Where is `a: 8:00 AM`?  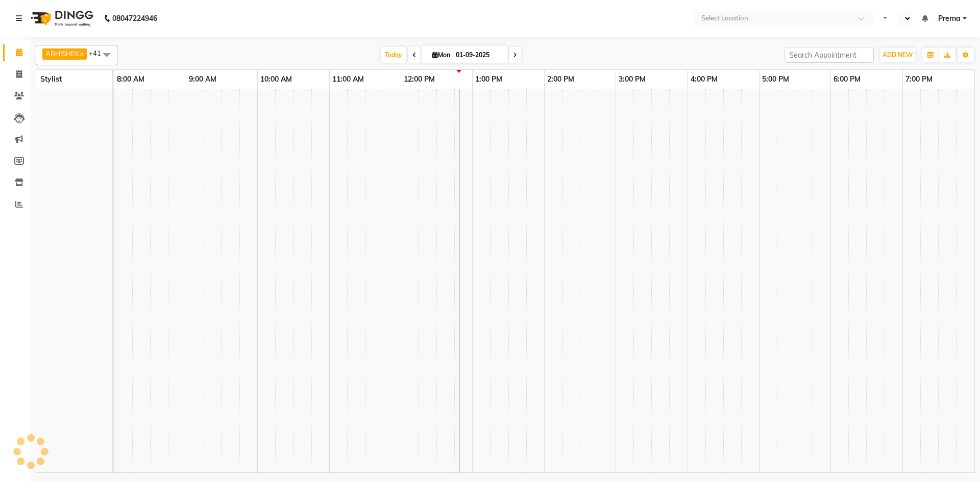
a: 8:00 AM is located at coordinates (131, 79).